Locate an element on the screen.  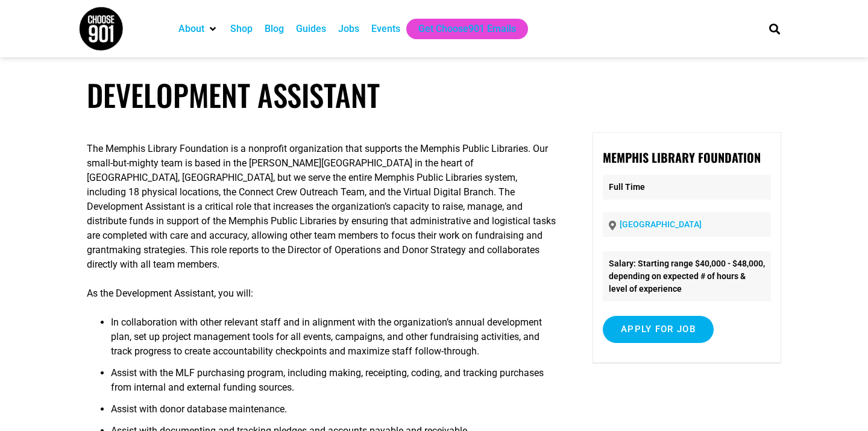
strong: Memphis Library Foundation is located at coordinates (681, 157).